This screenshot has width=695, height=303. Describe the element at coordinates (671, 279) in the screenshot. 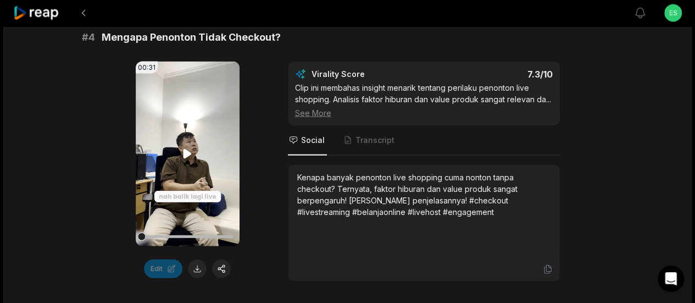

I see `div: Open Intercom Messenger` at that location.